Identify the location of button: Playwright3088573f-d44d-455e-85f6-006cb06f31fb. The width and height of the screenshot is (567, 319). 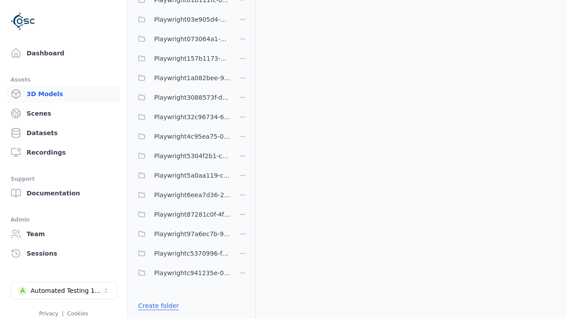
(182, 98).